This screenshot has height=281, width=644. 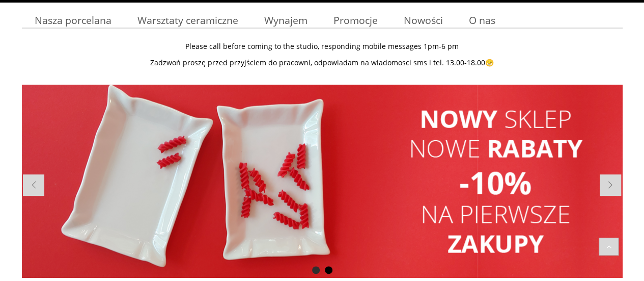 What do you see at coordinates (355, 20) in the screenshot?
I see `a: Promocje` at bounding box center [355, 20].